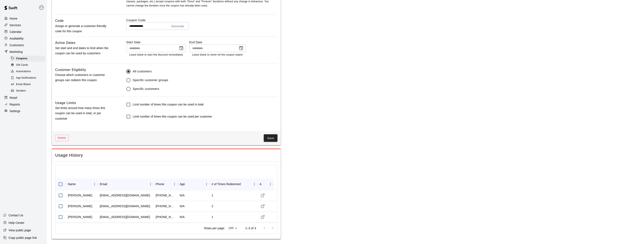 This screenshot has width=644, height=244. Describe the element at coordinates (84, 51) in the screenshot. I see `p: Set start and end dates to limit when the coupon can be used by customers` at that location.